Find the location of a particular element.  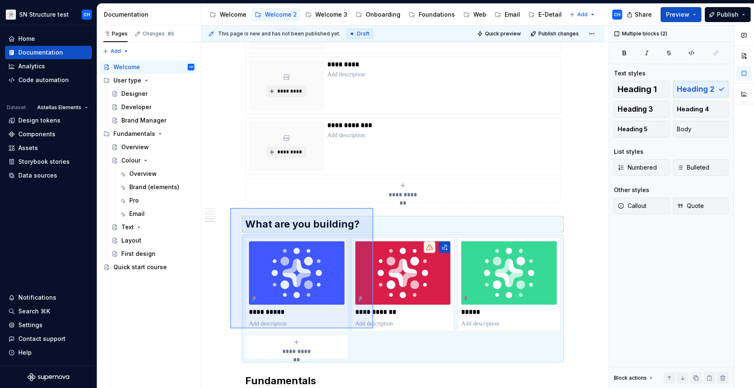

div: E-Detail is located at coordinates (550, 15).